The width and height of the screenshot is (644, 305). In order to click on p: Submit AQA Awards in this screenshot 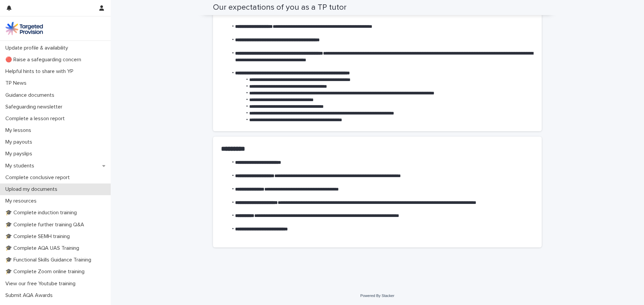, I will do `click(30, 296)`.